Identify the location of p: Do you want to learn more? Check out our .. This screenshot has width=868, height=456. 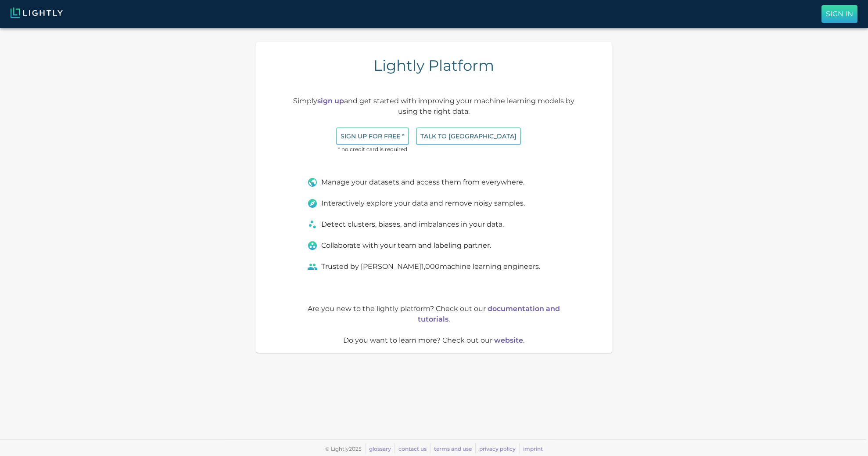
(434, 341).